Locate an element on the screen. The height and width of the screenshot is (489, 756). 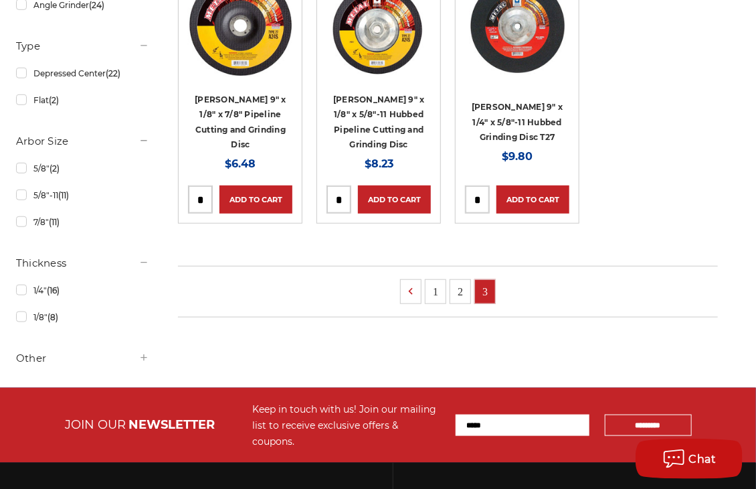
h5: Other is located at coordinates (83, 358).